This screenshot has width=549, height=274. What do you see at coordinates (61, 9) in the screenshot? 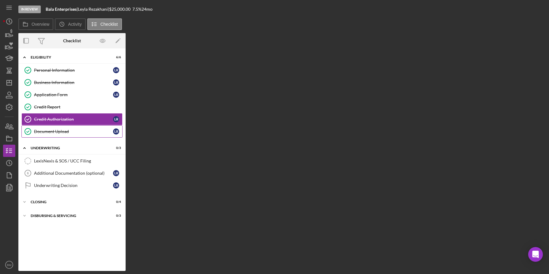
I see `b: Bala Enterprises` at bounding box center [61, 9].